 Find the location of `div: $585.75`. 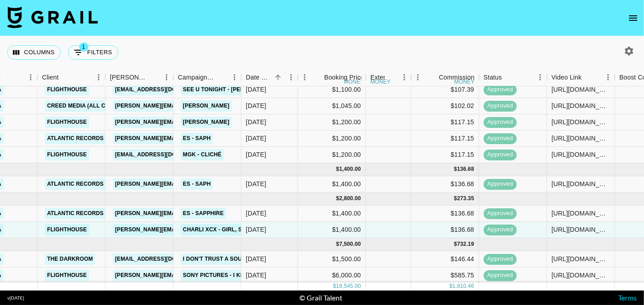

div: $585.75 is located at coordinates (445, 276).